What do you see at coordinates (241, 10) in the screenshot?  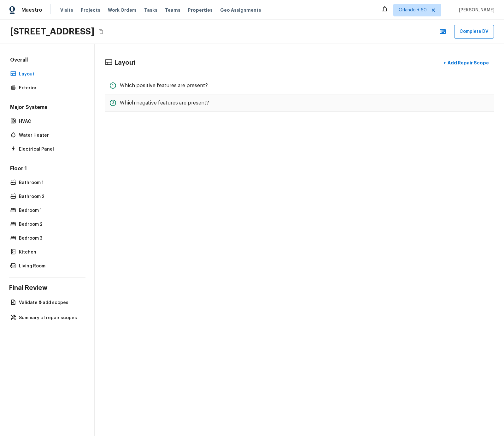 I see `span: Geo Assignments` at bounding box center [241, 10].